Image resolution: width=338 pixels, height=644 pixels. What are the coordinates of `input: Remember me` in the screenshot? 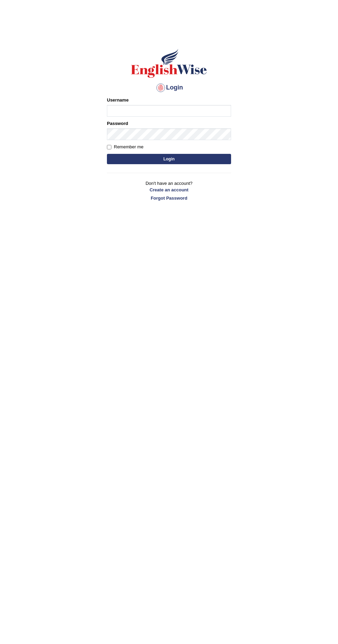 It's located at (109, 147).